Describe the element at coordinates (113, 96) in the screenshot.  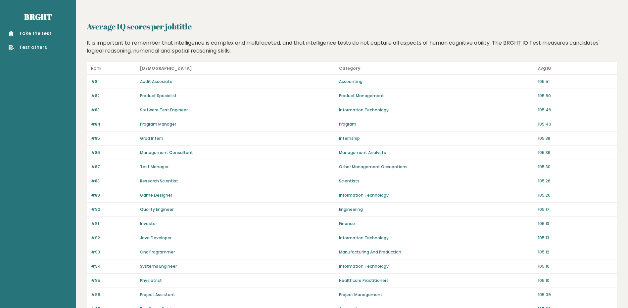
I see `p: #82` at that location.